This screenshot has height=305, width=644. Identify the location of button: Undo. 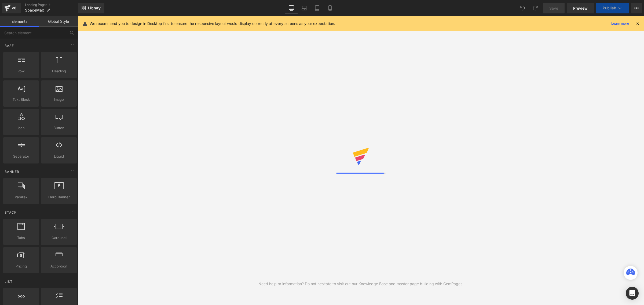
(523, 8).